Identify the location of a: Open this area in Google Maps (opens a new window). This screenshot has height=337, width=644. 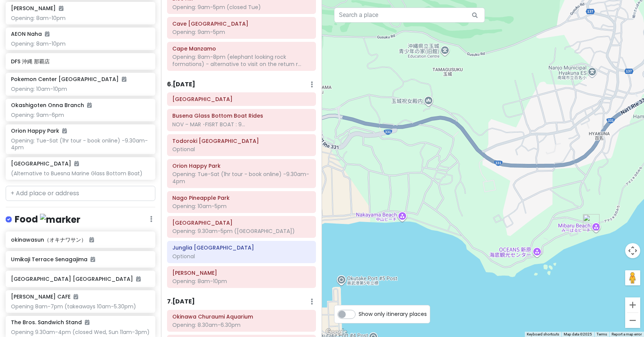
(336, 332).